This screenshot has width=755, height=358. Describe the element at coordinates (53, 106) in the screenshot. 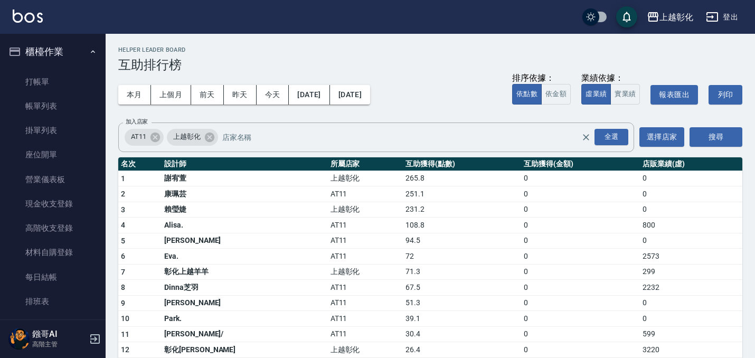

I see `a: 帳單列表` at that location.